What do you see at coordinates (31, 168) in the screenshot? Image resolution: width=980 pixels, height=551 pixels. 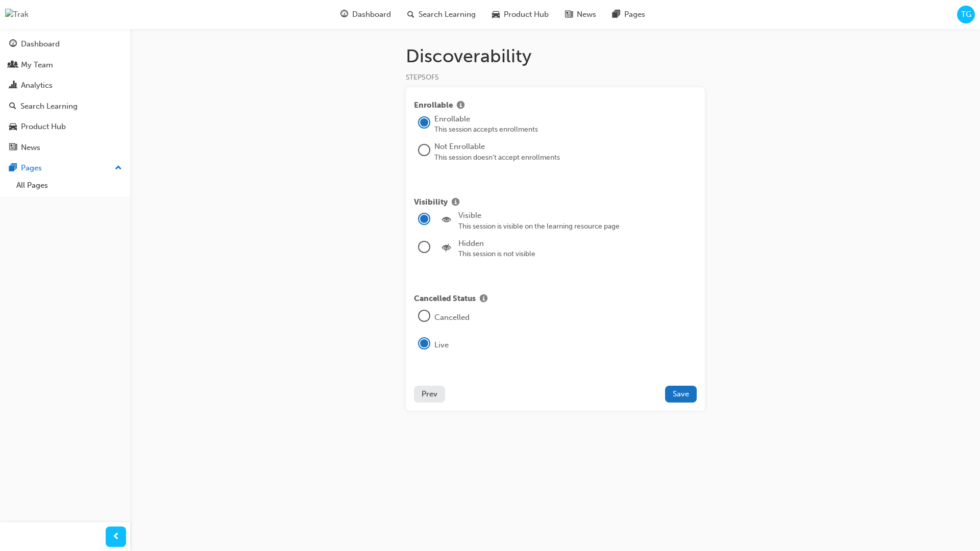 I see `div: Pages` at bounding box center [31, 168].